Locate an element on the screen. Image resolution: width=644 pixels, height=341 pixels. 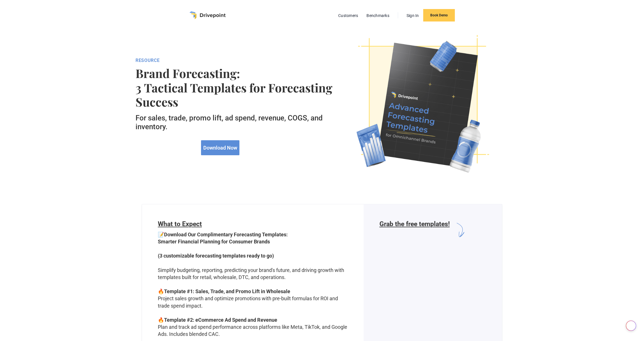
img: arrow is located at coordinates (459, 229).